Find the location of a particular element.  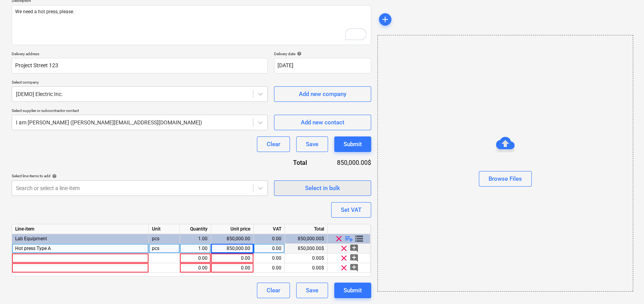

button: Select in bulk is located at coordinates (323, 188).